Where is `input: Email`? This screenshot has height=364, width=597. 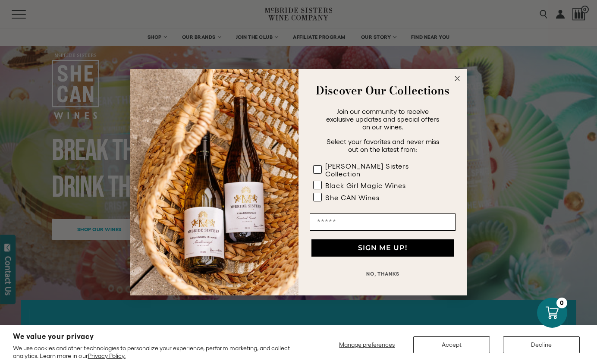
input: Email is located at coordinates (382, 222).